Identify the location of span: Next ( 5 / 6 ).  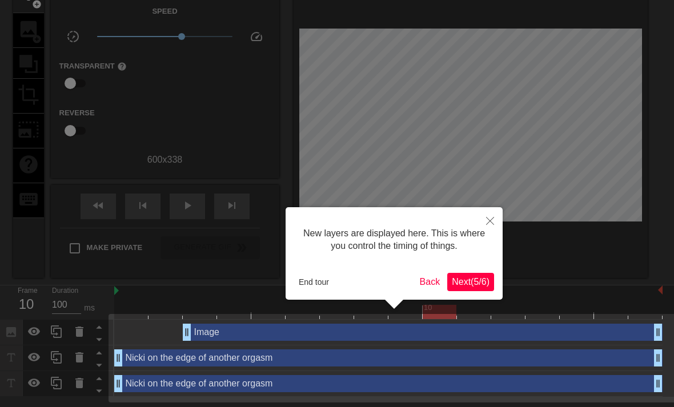
(471, 282).